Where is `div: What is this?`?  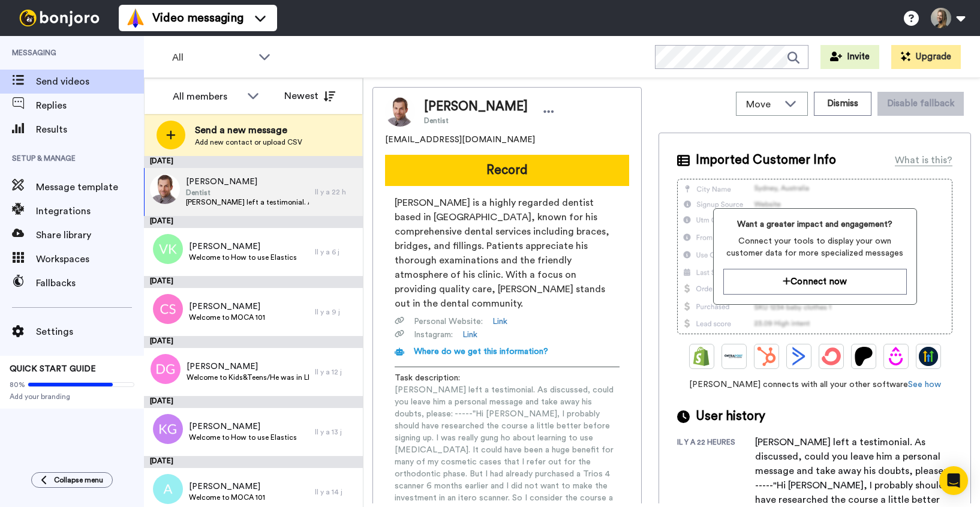
div: What is this? is located at coordinates (924, 160).